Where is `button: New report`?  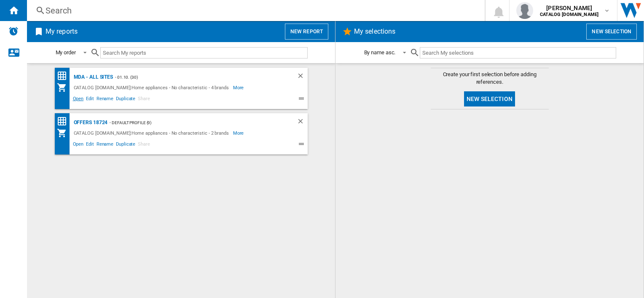
button: New report is located at coordinates (306, 32).